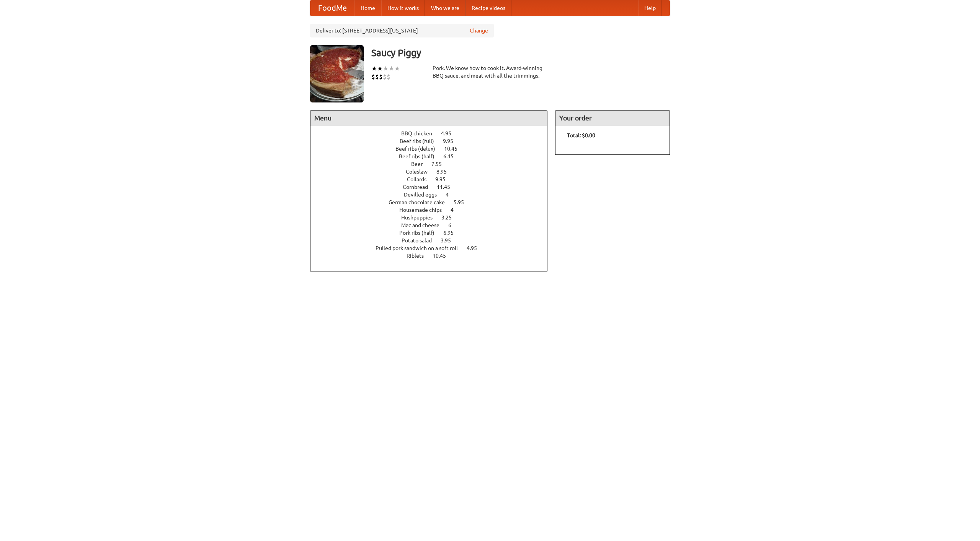 This screenshot has height=541, width=980. What do you see at coordinates (433, 210) in the screenshot?
I see `a: Housemade chips 4` at bounding box center [433, 210].